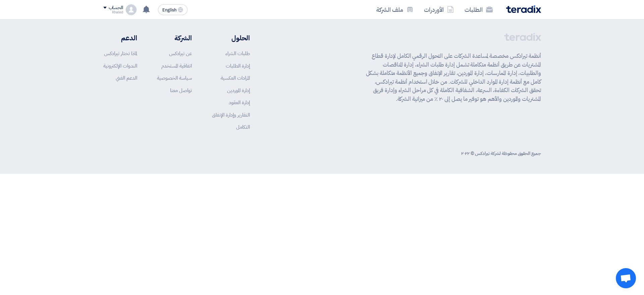  Describe the element at coordinates (453, 77) in the screenshot. I see `p: أنظمة تيرادكس مخصصة لمساعدة الشركات على التحول الرقمي الكامل لإدارة قطاع المشتريات عن طريق أنظمة ...` at that location.